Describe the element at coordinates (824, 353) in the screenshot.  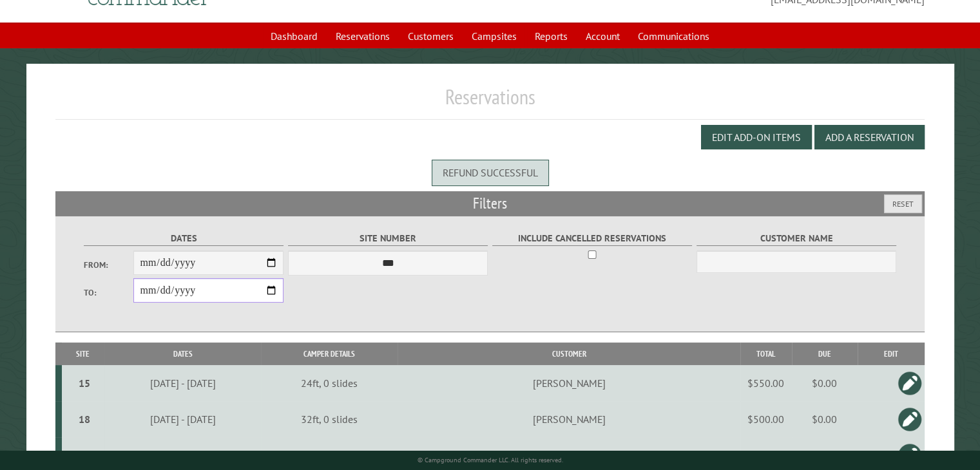
I see `th: Due` at that location.